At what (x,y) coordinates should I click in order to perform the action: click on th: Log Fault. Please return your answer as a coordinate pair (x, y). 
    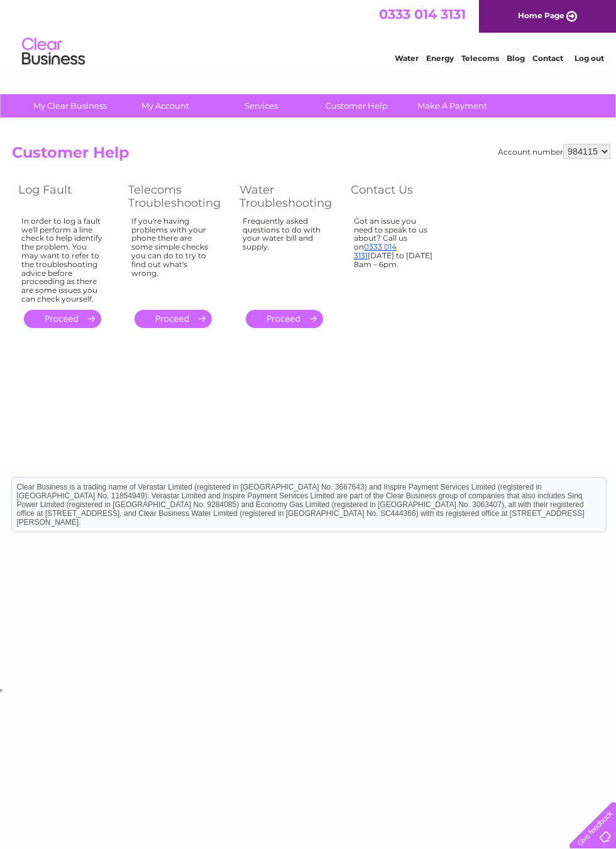
    Looking at the image, I should click on (67, 196).